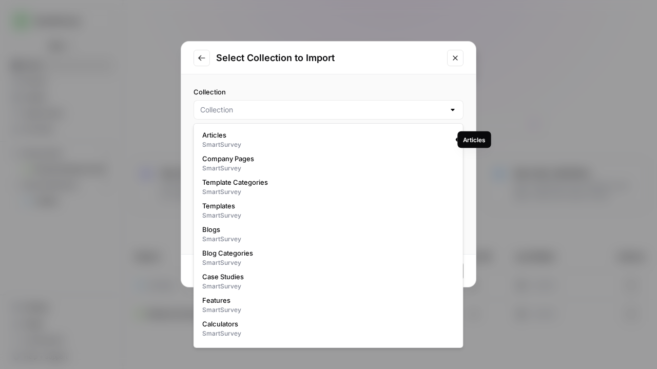 The height and width of the screenshot is (369, 657). Describe the element at coordinates (326, 159) in the screenshot. I see `span: Company Pages` at that location.